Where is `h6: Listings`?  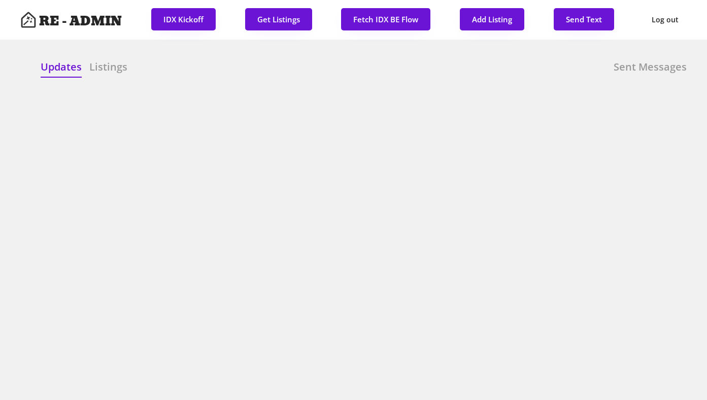 h6: Listings is located at coordinates (108, 67).